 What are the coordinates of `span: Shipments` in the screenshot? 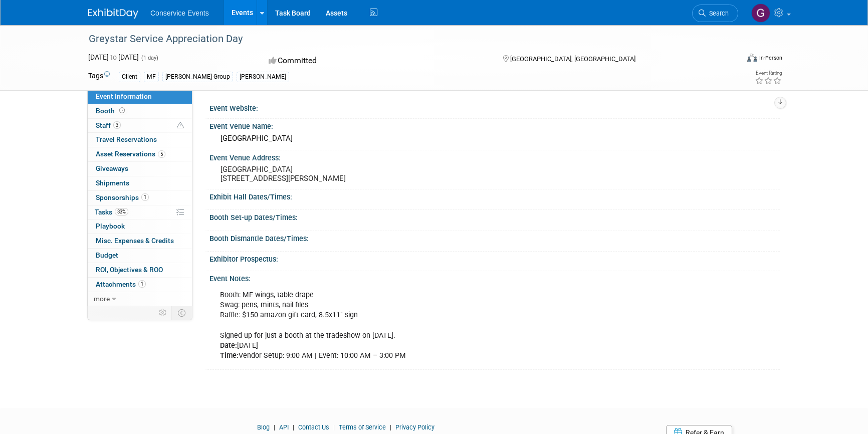 It's located at (112, 183).